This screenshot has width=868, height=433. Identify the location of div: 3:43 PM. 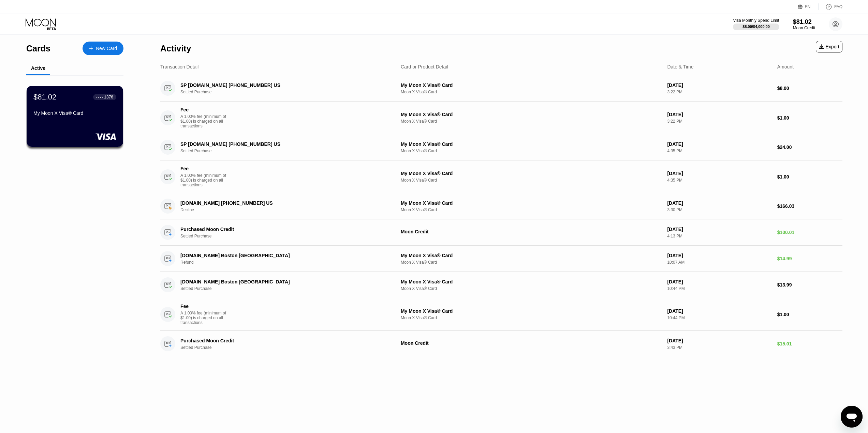
(719, 347).